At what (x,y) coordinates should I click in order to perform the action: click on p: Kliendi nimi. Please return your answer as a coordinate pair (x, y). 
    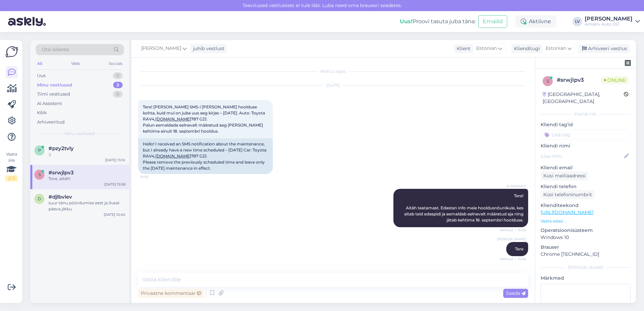
    Looking at the image, I should click on (585, 146).